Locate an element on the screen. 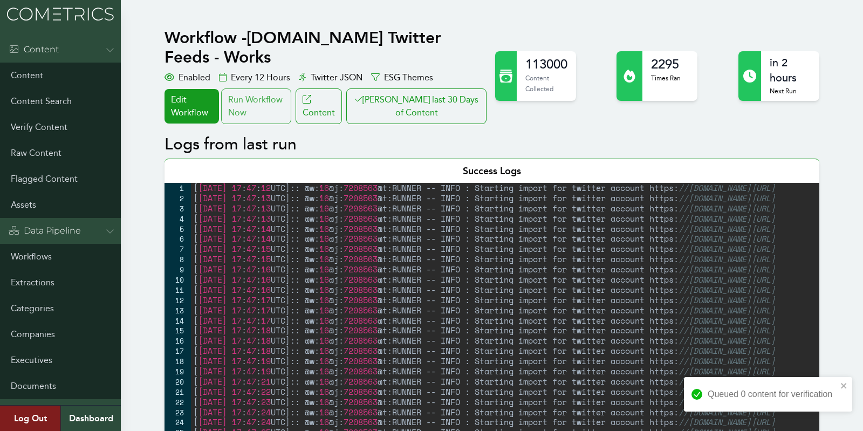  div: 13 is located at coordinates (177, 310).